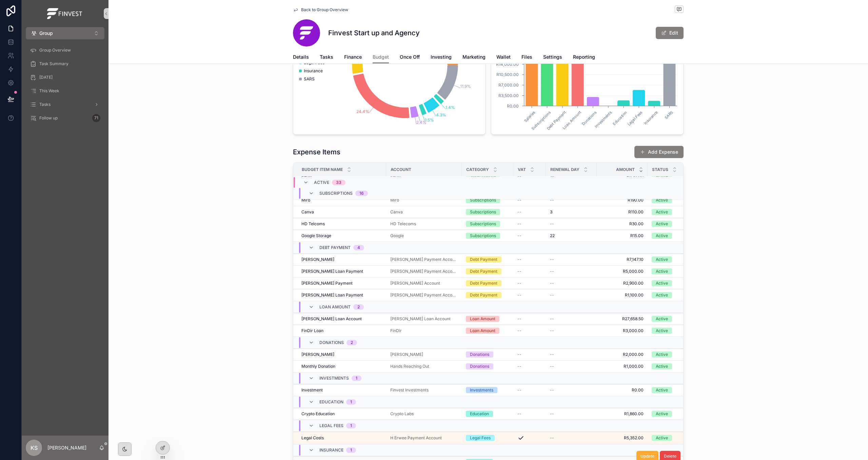 The width and height of the screenshot is (868, 460). Describe the element at coordinates (508, 85) in the screenshot. I see `tspan: R7,000.00` at that location.